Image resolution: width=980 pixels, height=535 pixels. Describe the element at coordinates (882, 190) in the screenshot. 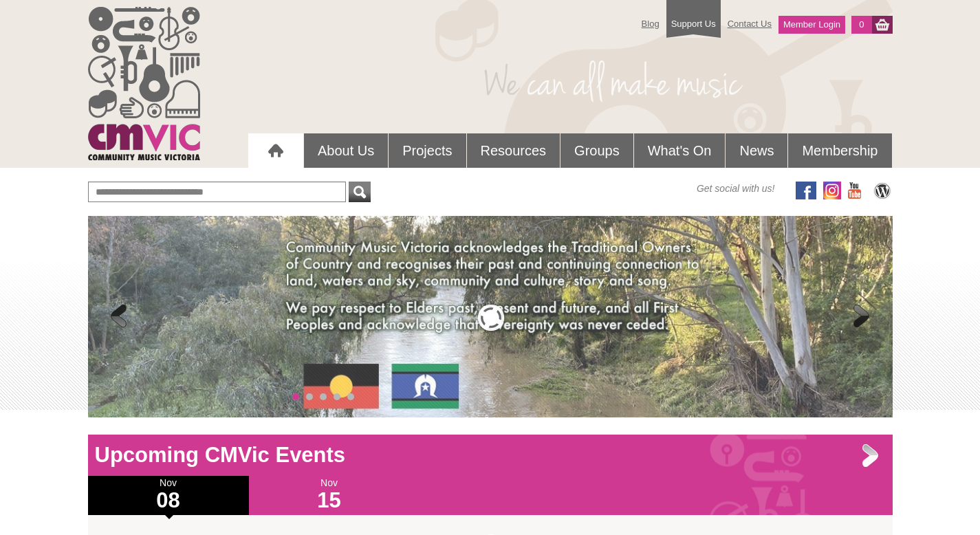

I see `img: CMVic Blog` at that location.